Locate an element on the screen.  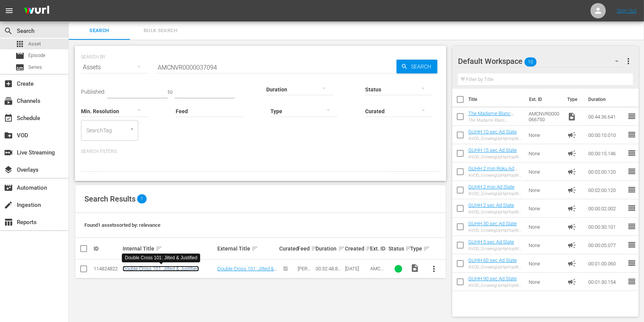
span: Schedule is located at coordinates (9, 118).